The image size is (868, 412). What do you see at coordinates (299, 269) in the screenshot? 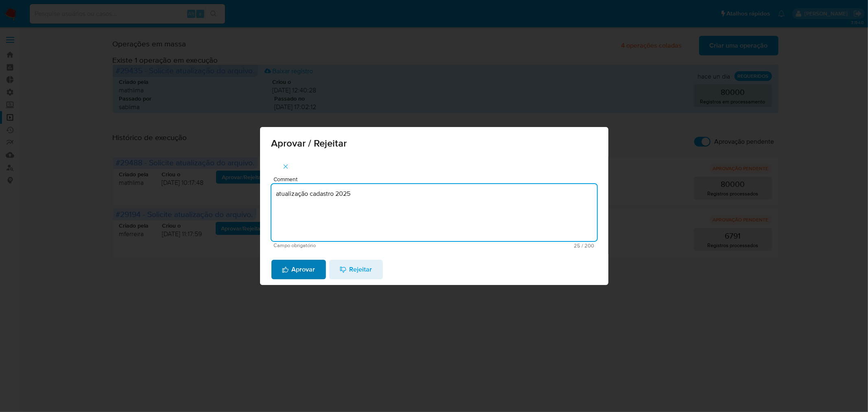
I see `button: Aprovar` at bounding box center [299, 269].